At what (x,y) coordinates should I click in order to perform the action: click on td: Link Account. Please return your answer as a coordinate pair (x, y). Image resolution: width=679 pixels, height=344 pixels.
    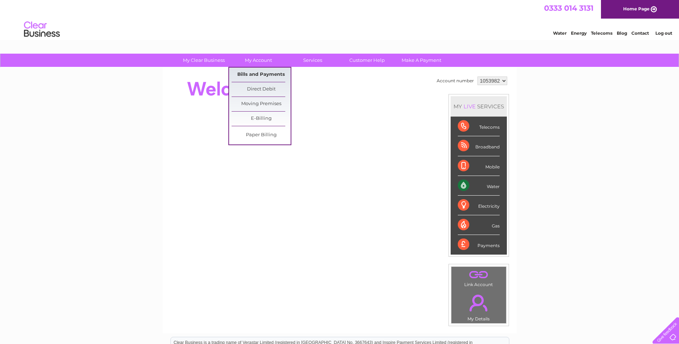
    Looking at the image, I should click on (479, 278).